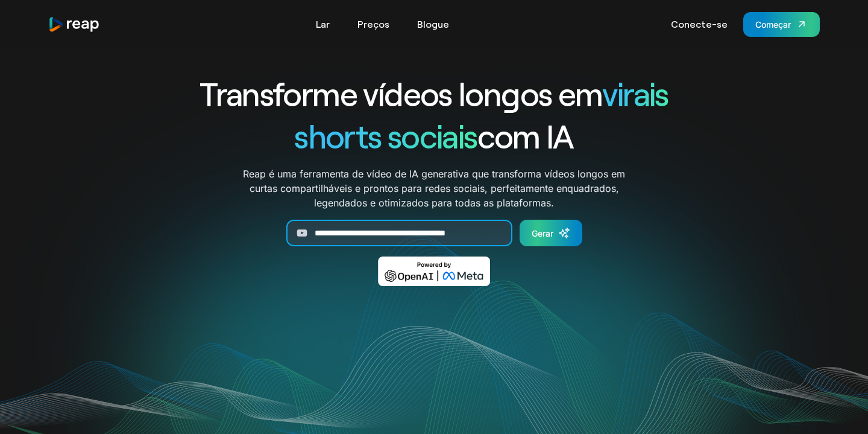  Describe the element at coordinates (434, 233) in the screenshot. I see `form: Gerar formulário` at that location.